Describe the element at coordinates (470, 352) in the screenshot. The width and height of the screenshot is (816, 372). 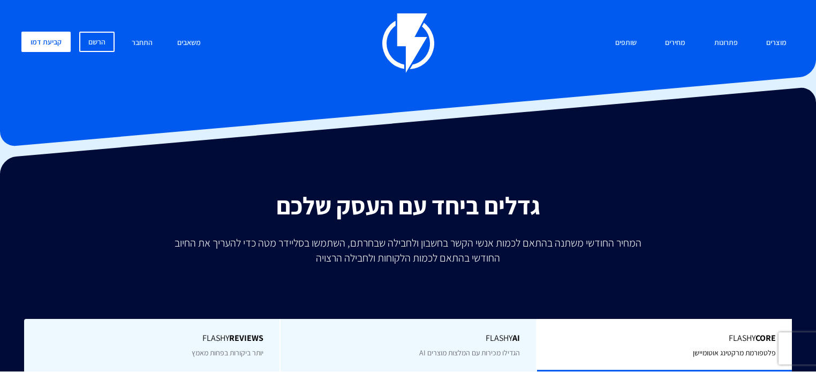
I see `span: הגדילו מכירות עם המלצות מוצרים AI` at that location.